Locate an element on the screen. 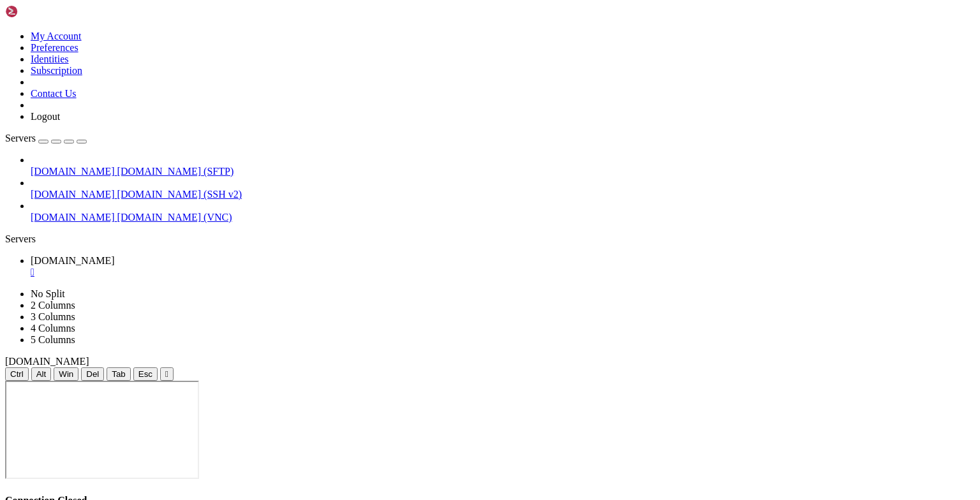 The height and width of the screenshot is (500, 980). img: Shellngn is located at coordinates (41, 12).